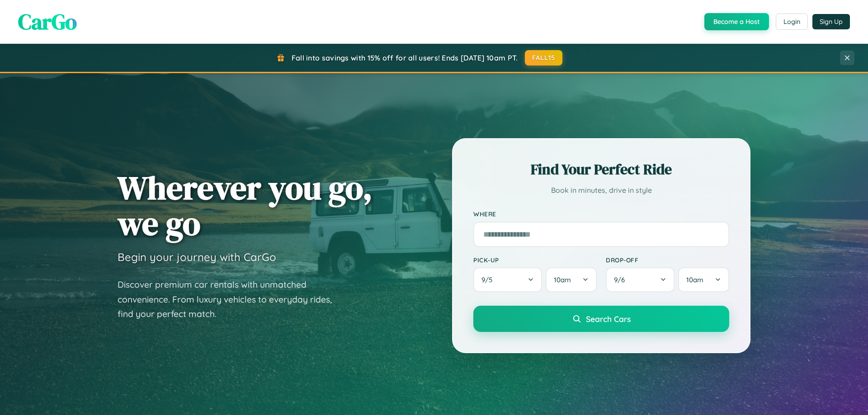 This screenshot has height=415, width=868. I want to click on h1: Wherever you go, we go, so click(245, 205).